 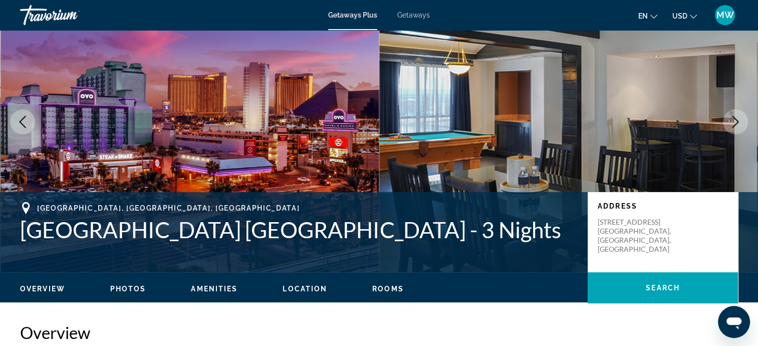 I want to click on span: Getaways, so click(x=413, y=15).